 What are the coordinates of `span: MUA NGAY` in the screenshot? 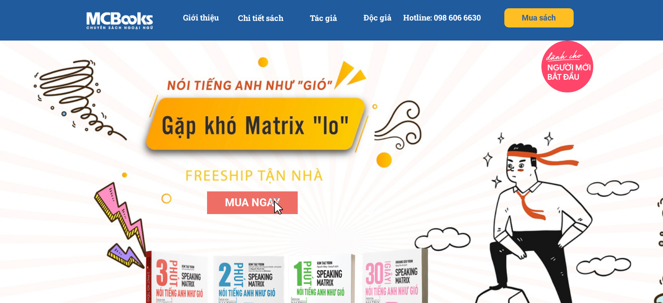 It's located at (253, 202).